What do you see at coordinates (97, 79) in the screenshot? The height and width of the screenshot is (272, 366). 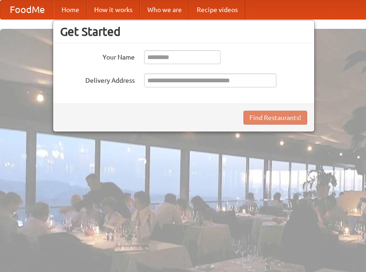 I see `label: Delivery Address` at bounding box center [97, 79].